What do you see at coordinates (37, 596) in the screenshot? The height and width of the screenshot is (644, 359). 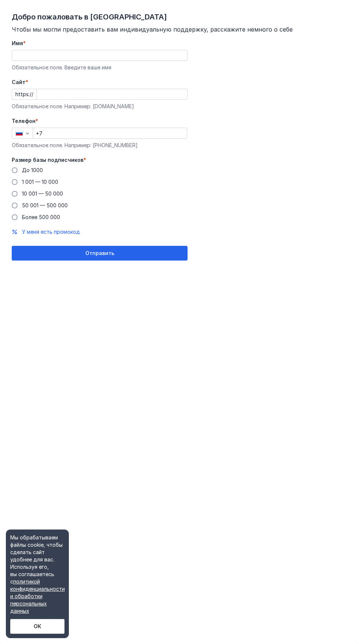 I see `a: политикой конфиденциальности и обработки персональных данных` at bounding box center [37, 596].